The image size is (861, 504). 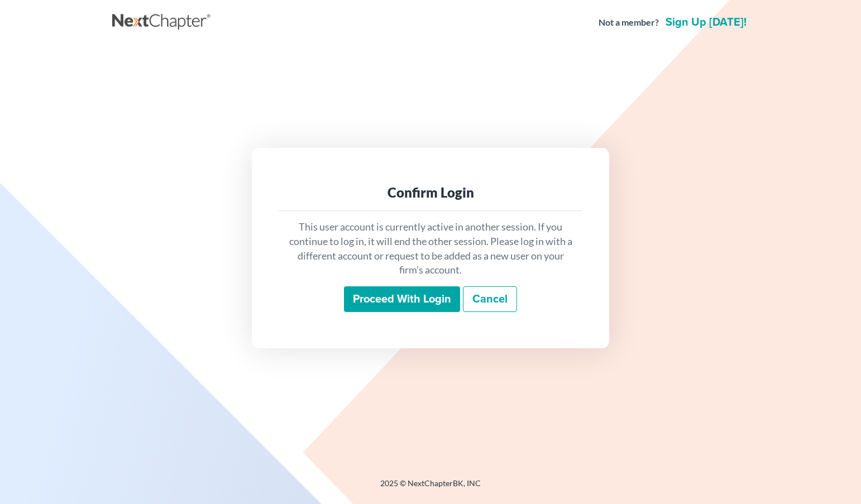 I want to click on div: 2025 © NextChapterBK, INC, so click(x=430, y=488).